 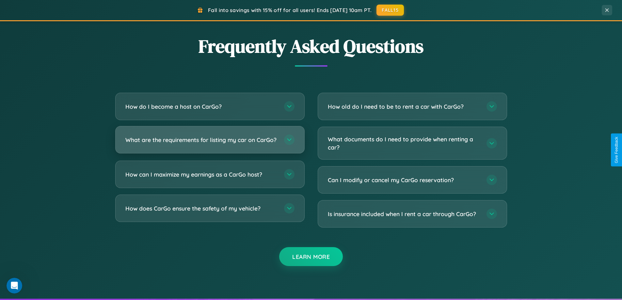 I want to click on h3: How old do I need to be to rent a car with CarGo?, so click(x=404, y=106).